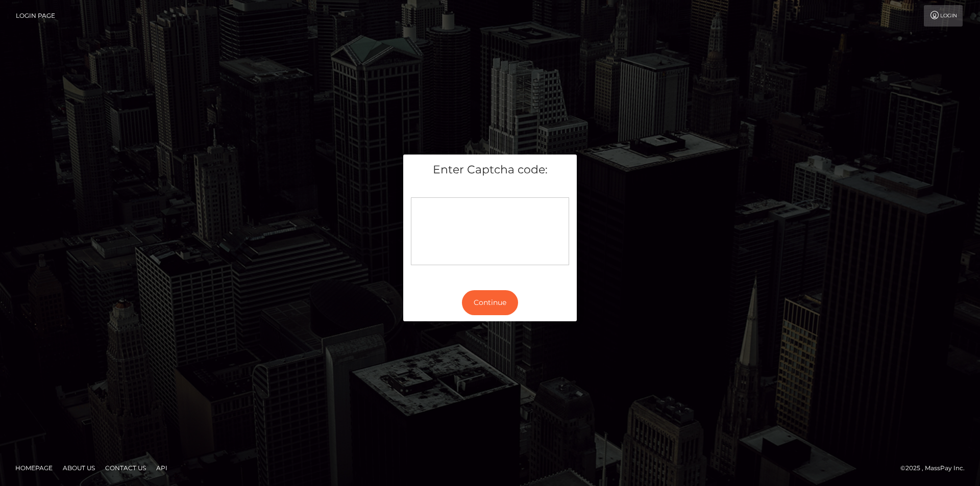 The image size is (980, 486). What do you see at coordinates (125, 467) in the screenshot?
I see `a: Contact Us` at bounding box center [125, 467].